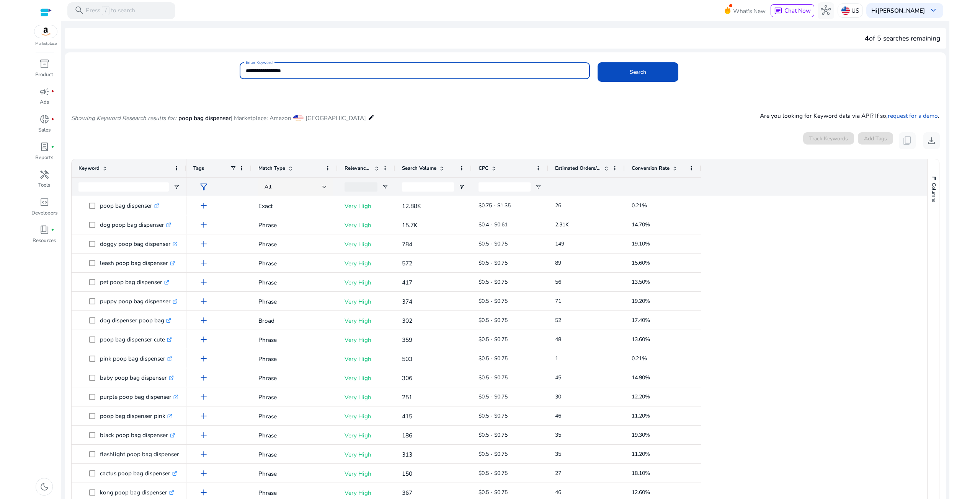 This screenshot has width=980, height=499. I want to click on p: poop bag dispenser pink, so click(136, 416).